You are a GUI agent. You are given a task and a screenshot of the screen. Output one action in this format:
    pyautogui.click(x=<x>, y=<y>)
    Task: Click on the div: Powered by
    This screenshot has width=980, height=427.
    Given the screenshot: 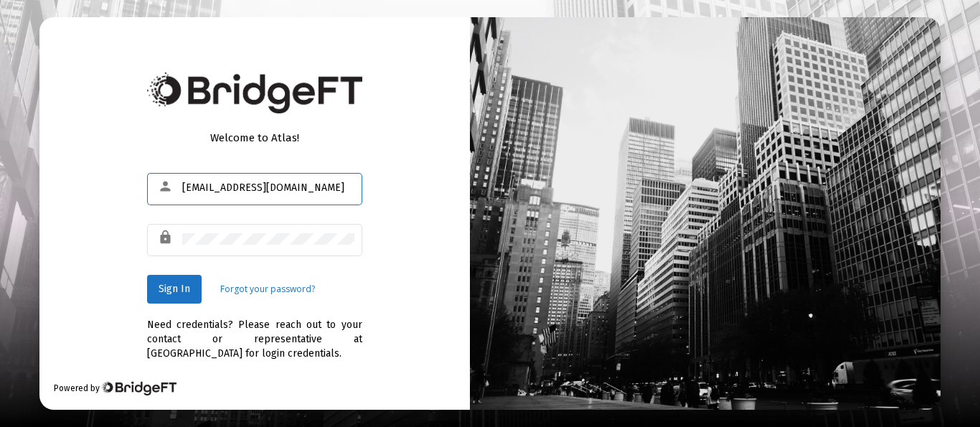 What is the action you would take?
    pyautogui.click(x=115, y=388)
    